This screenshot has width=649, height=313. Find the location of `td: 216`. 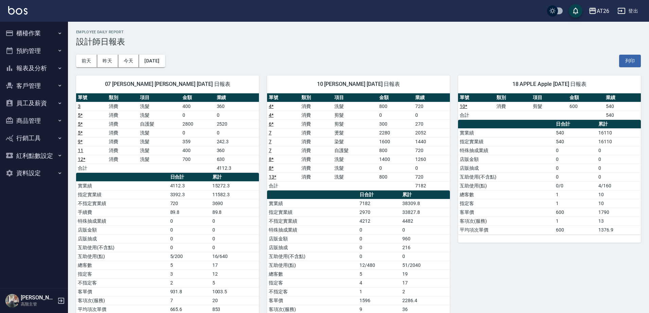

td: 216 is located at coordinates (425, 248).